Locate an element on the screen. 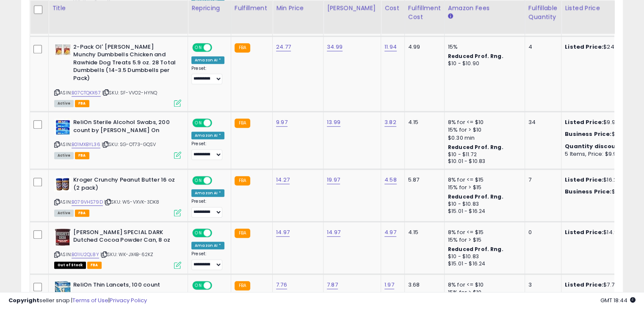 The height and width of the screenshot is (309, 644). a: B01IU2QL8Y is located at coordinates (85, 255).